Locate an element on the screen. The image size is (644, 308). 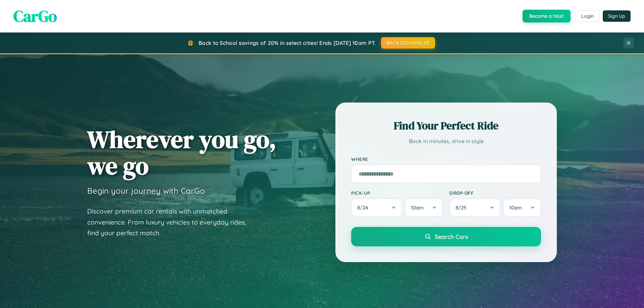
h1: Wherever you go, we go is located at coordinates (182, 153).